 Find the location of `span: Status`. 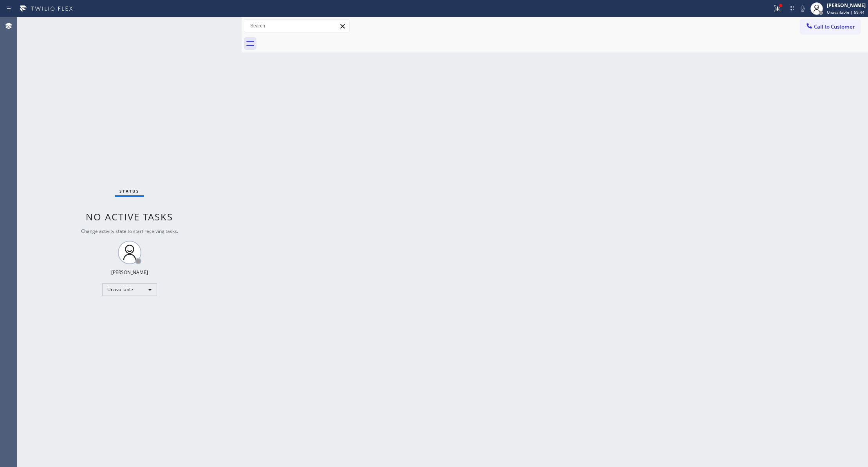

span: Status is located at coordinates (129, 191).